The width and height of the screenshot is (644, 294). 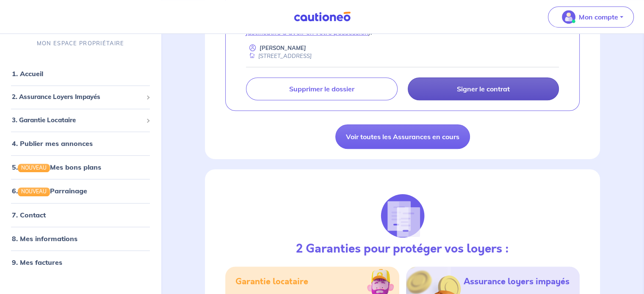 What do you see at coordinates (80, 97) in the screenshot?
I see `div: 2. Assurance Loyers Impayés` at bounding box center [80, 97].